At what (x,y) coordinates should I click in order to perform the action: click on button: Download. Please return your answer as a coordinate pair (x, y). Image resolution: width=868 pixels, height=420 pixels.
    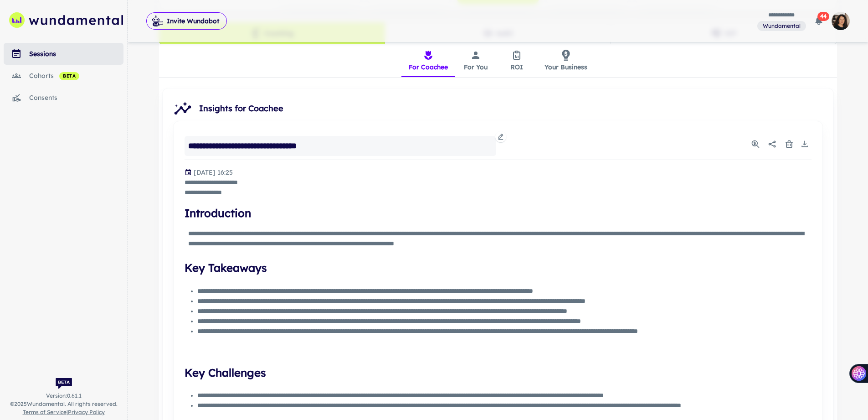
    Looking at the image, I should click on (805, 144).